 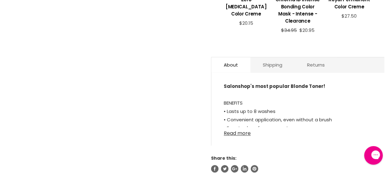 What do you see at coordinates (224, 158) in the screenshot?
I see `span: Share this:` at bounding box center [224, 158].